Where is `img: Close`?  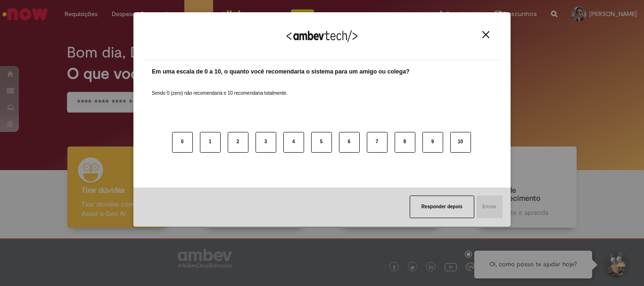 img: Close is located at coordinates (486, 34).